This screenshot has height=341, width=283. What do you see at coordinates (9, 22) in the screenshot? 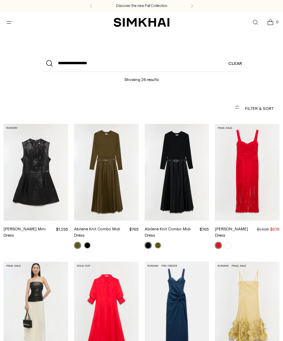
I see `button: Open menu modal` at bounding box center [9, 22].